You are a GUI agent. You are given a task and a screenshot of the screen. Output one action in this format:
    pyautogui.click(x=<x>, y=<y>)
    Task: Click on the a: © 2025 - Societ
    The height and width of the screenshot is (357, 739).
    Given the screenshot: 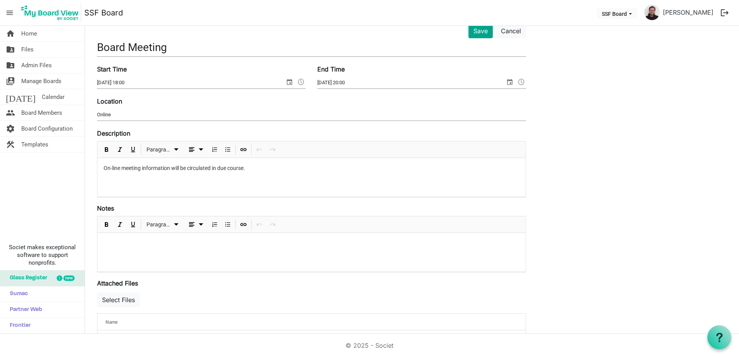 What is the action you would take?
    pyautogui.click(x=370, y=346)
    